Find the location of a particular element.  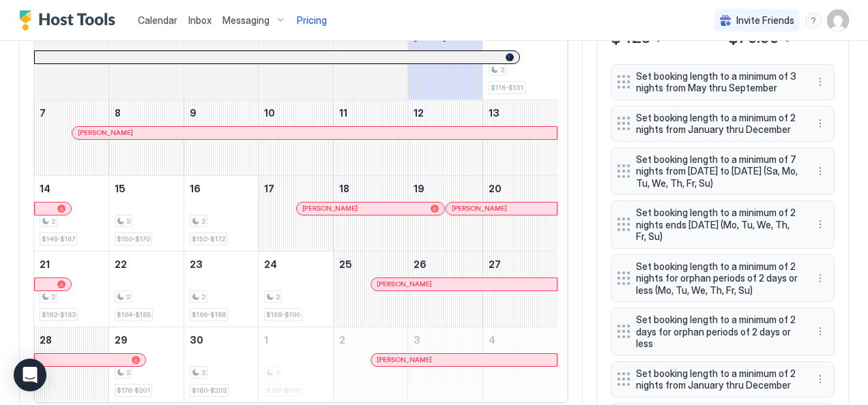

div: Open Intercom Messenger is located at coordinates (30, 375).